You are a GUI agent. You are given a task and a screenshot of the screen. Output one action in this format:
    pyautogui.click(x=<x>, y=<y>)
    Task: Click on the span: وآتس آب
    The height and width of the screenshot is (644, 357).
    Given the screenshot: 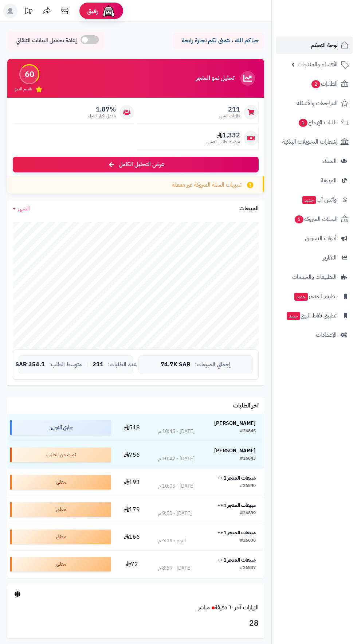 What is the action you would take?
    pyautogui.click(x=319, y=200)
    